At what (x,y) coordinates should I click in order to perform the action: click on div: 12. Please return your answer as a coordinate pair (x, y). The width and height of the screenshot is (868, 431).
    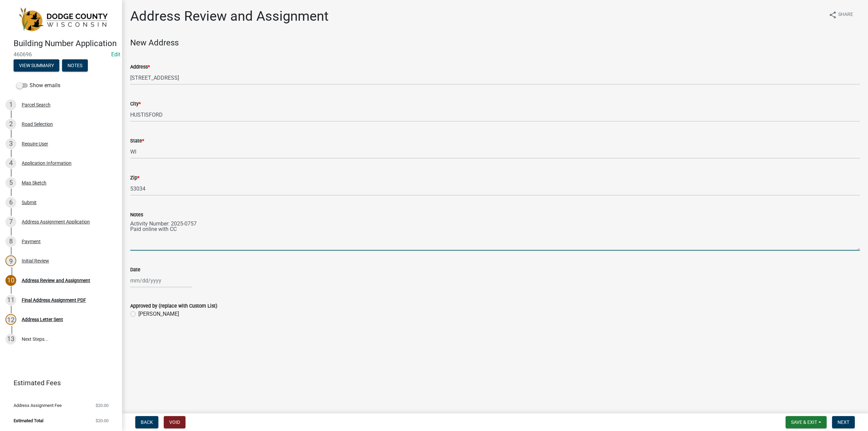
    Looking at the image, I should click on (11, 319).